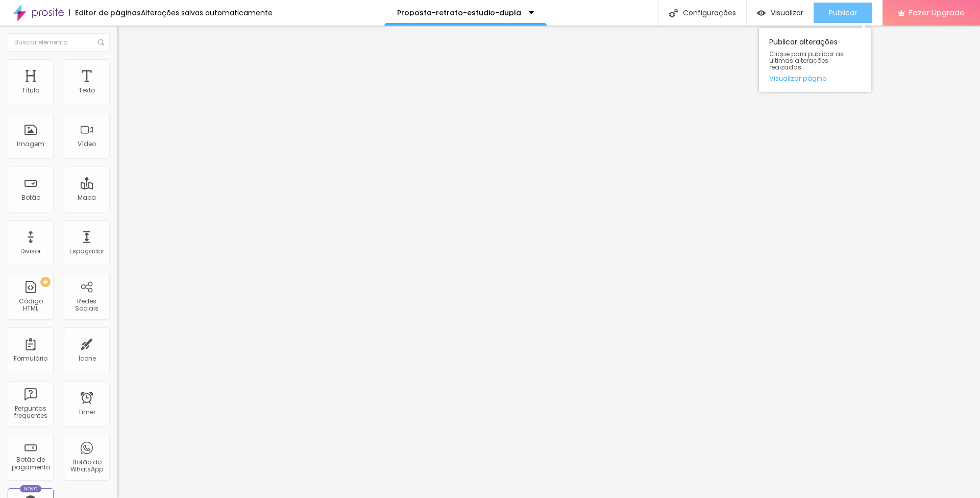  I want to click on div: Publicar alterações, so click(815, 59).